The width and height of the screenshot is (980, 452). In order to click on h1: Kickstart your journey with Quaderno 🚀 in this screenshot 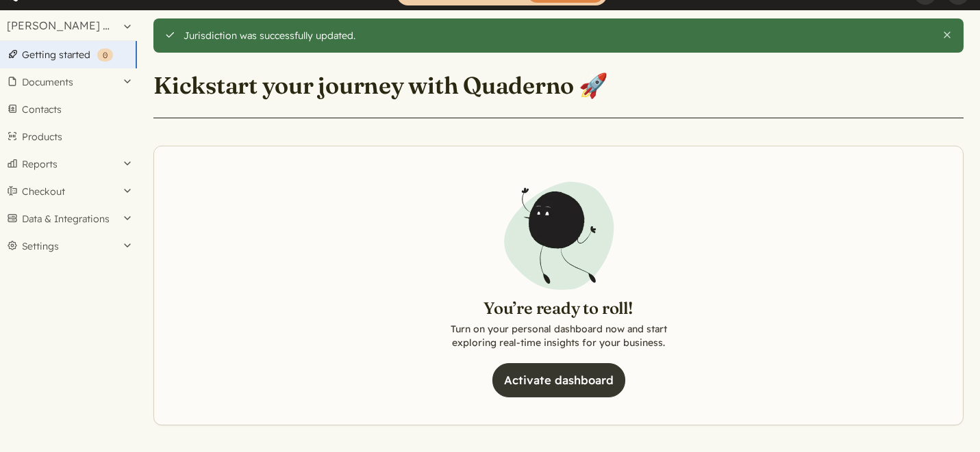, I will do `click(381, 84)`.